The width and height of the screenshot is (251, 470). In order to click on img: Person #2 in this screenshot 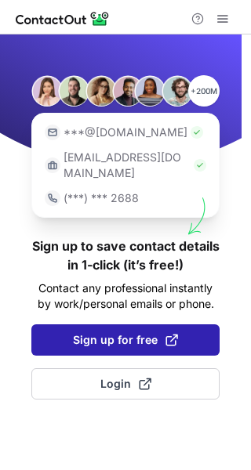, I will do `click(74, 91)`.